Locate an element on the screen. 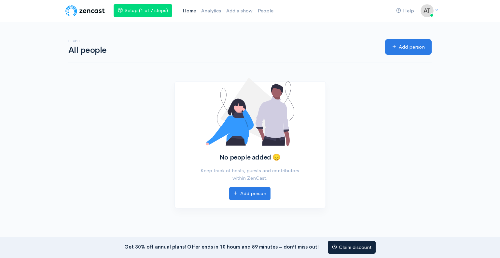 This screenshot has height=258, width=500. a: Add a show is located at coordinates (239, 11).